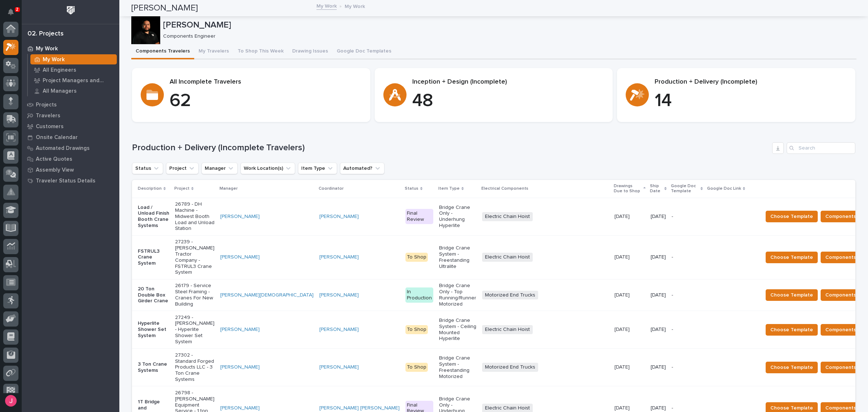 This screenshot has height=412, width=868. Describe the element at coordinates (684, 188) in the screenshot. I see `p: Google Doc Template` at that location.